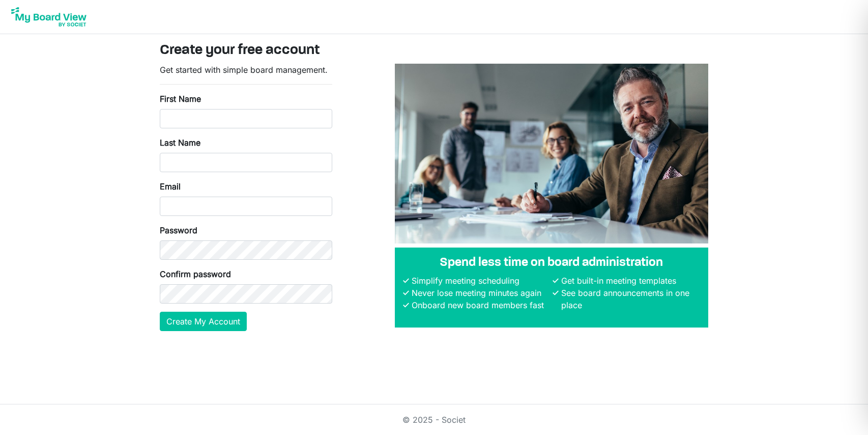 The height and width of the screenshot is (435, 868). I want to click on a: © 2025 - Societ, so click(434, 419).